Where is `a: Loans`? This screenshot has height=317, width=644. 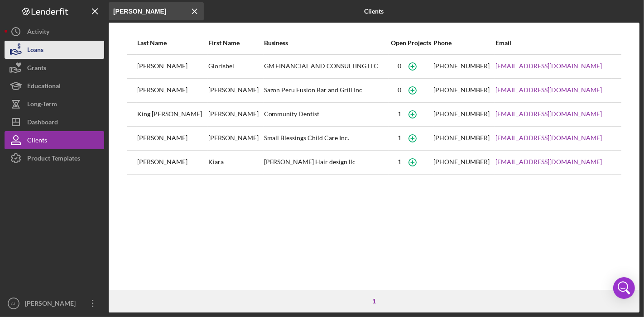 a: Loans is located at coordinates (54, 50).